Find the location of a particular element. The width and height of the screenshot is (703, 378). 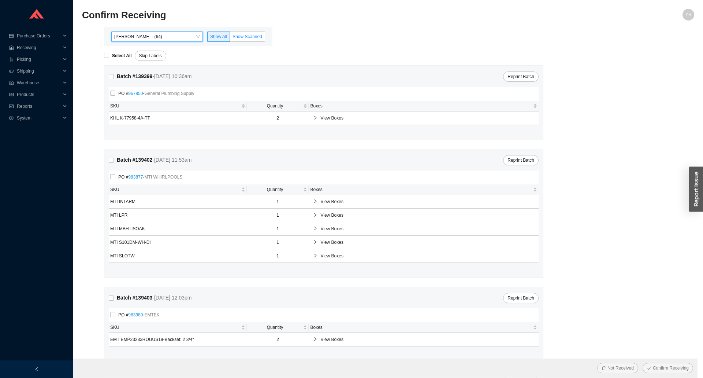

span: Angel Negron - (64) is located at coordinates (157, 37).